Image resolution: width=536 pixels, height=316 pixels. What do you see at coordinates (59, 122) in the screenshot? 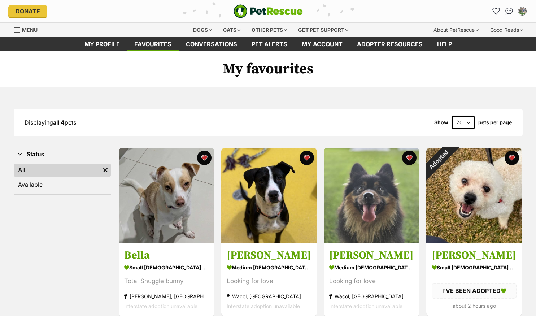
I see `strong: all 4` at bounding box center [59, 122].